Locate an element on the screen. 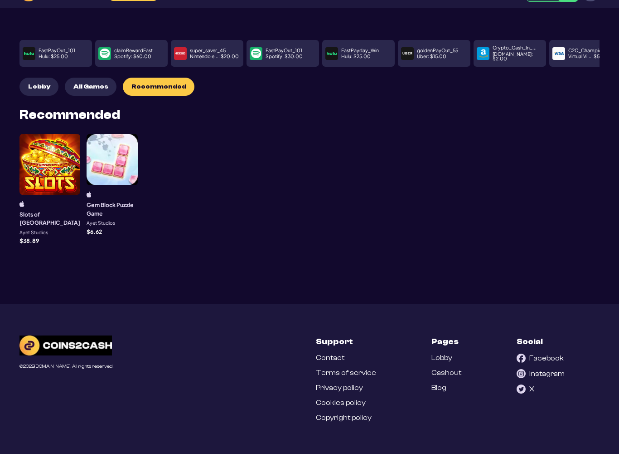  p: Uber : $ 15.00 is located at coordinates (432, 56).